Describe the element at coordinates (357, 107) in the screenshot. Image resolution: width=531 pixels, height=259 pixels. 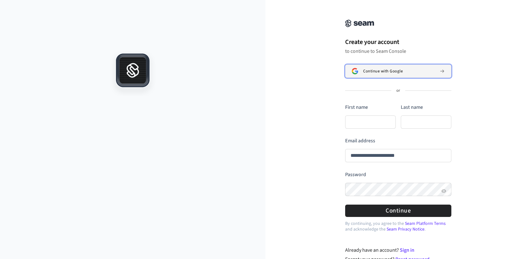
I see `label: First name` at that location.